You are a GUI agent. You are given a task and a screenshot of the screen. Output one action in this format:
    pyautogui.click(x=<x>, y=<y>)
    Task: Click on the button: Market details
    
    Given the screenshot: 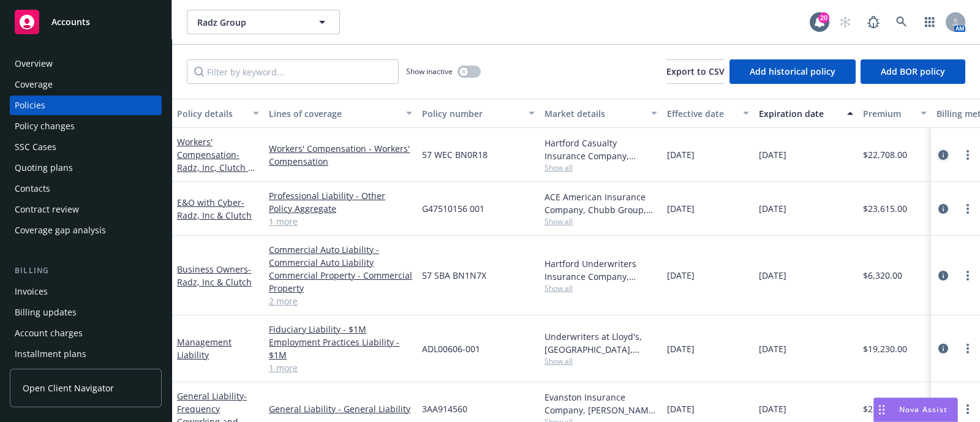 What is the action you would take?
    pyautogui.click(x=601, y=114)
    